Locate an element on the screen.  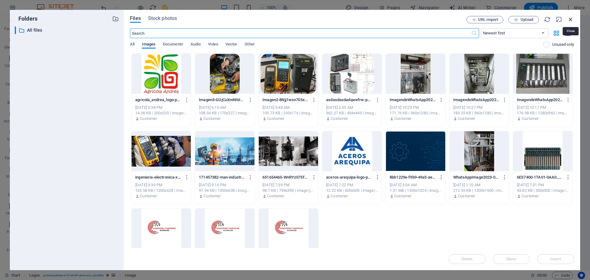
i: Create new folder is located at coordinates (116, 19).